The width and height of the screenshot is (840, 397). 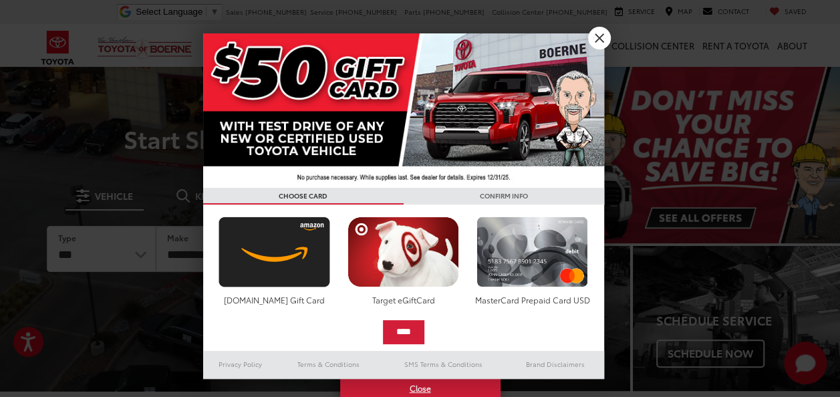 I want to click on img: amazoncard.png, so click(x=274, y=252).